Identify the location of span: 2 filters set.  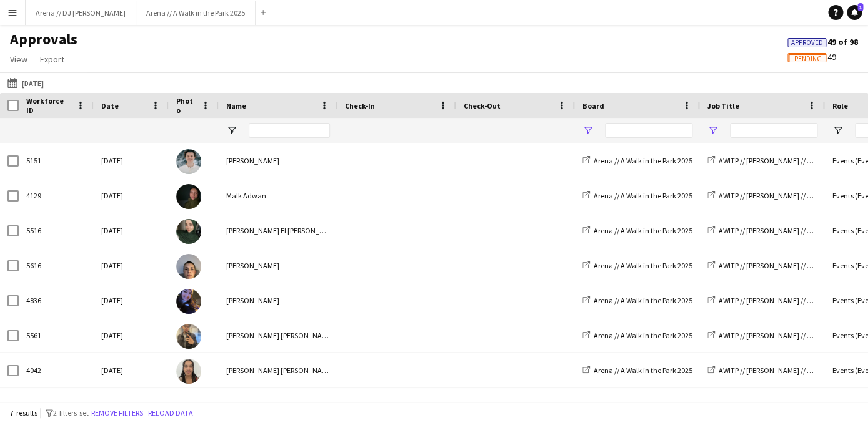
(71, 413).